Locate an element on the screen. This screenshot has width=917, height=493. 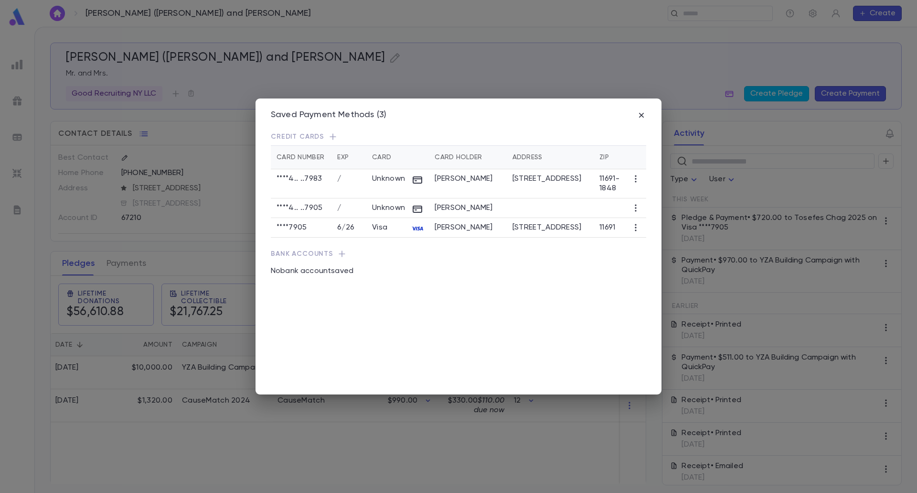
th: Card Number is located at coordinates (301, 157).